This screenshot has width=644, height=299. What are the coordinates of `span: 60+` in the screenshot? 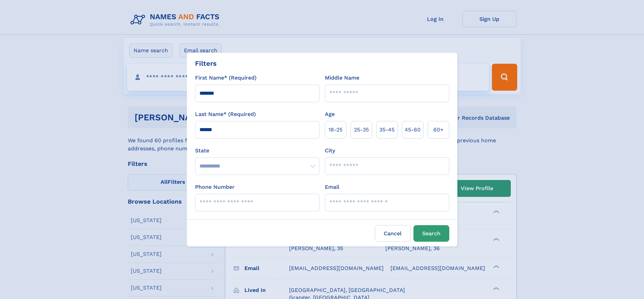 It's located at (438, 130).